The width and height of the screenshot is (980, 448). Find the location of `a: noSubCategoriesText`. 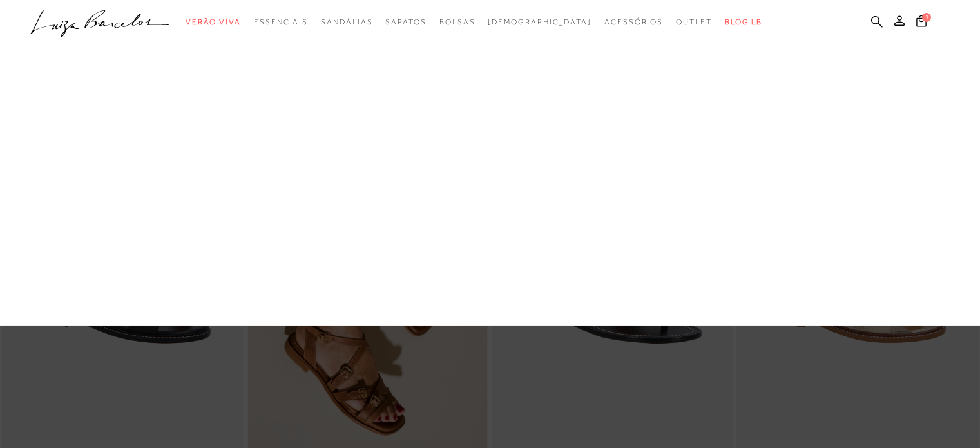

a: noSubCategoriesText is located at coordinates (540, 22).